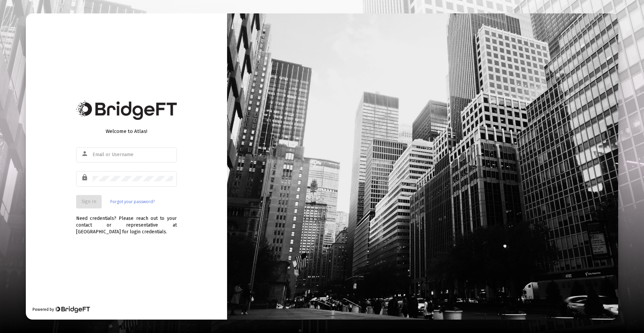  Describe the element at coordinates (133, 155) in the screenshot. I see `input: Email or Username` at that location.